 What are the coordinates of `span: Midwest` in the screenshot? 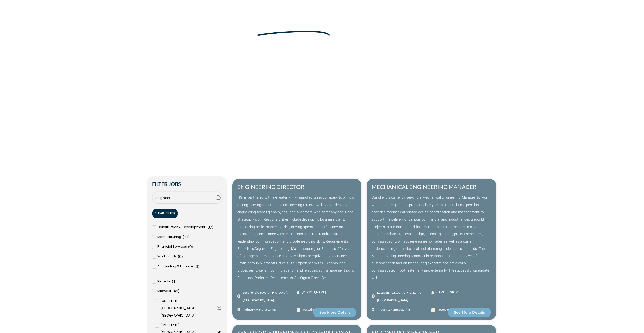 It's located at (164, 291).